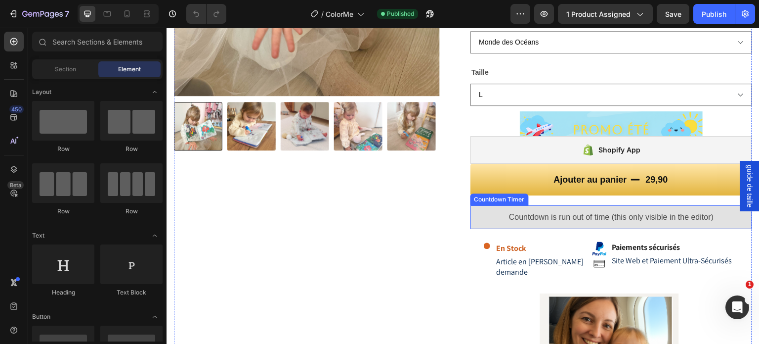 This screenshot has width=759, height=344. Describe the element at coordinates (424, 152) in the screenshot. I see `div: Ajouter au panier` at that location.